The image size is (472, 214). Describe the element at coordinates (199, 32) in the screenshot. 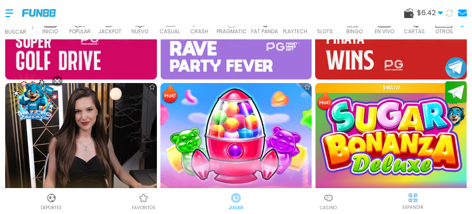

I see `p: CRASH` at that location.